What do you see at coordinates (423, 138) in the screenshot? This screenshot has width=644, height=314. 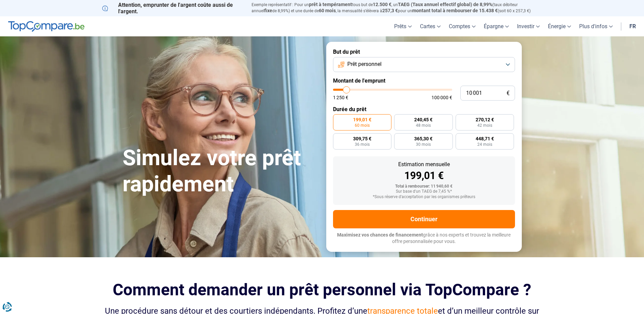 I see `span: 365,30 €` at bounding box center [423, 138].